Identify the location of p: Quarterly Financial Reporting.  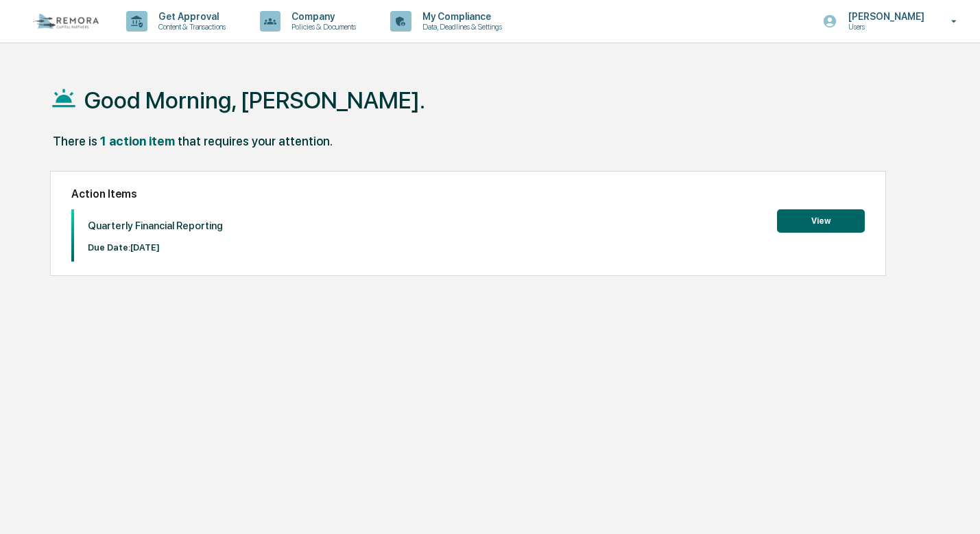
(155, 226).